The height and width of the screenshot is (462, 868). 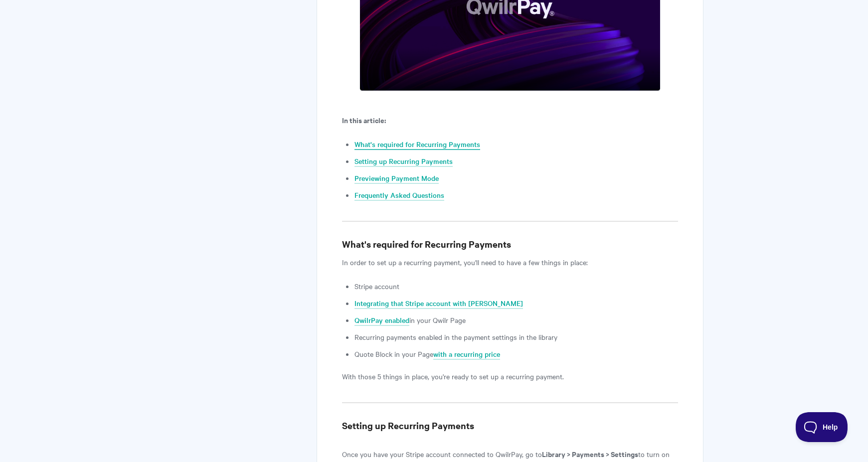 What do you see at coordinates (516, 320) in the screenshot?
I see `li: in your Qwilr Page` at bounding box center [516, 320].